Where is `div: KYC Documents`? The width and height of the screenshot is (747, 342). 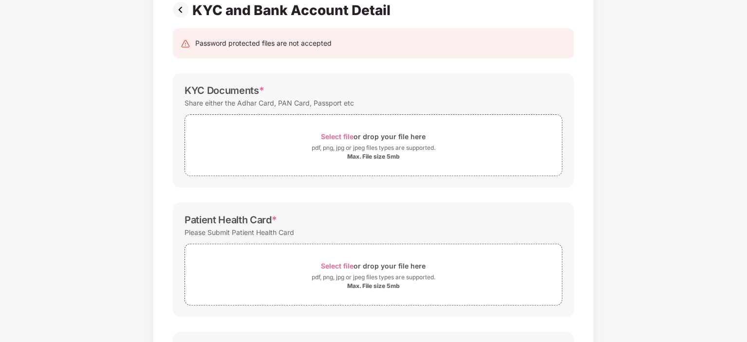 div: KYC Documents is located at coordinates (224, 91).